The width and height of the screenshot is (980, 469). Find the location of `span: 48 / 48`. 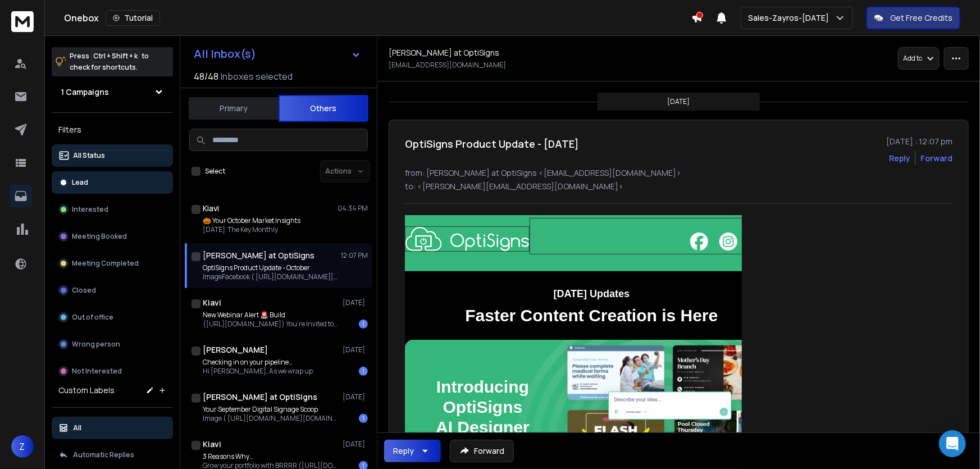

span: 48 / 48 is located at coordinates (206, 76).